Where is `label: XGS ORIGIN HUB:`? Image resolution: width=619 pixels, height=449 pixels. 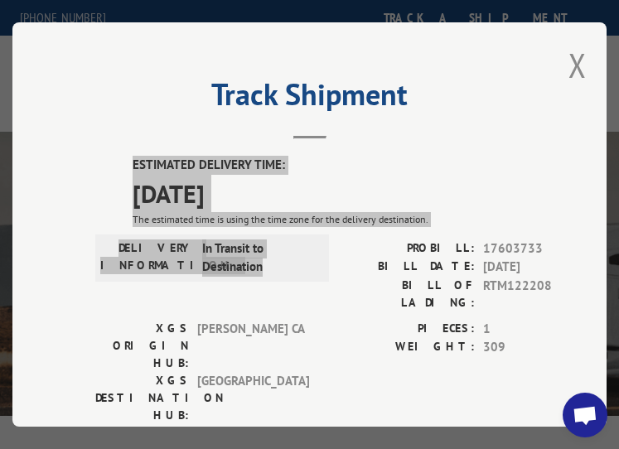
label: XGS ORIGIN HUB: is located at coordinates (142, 345).